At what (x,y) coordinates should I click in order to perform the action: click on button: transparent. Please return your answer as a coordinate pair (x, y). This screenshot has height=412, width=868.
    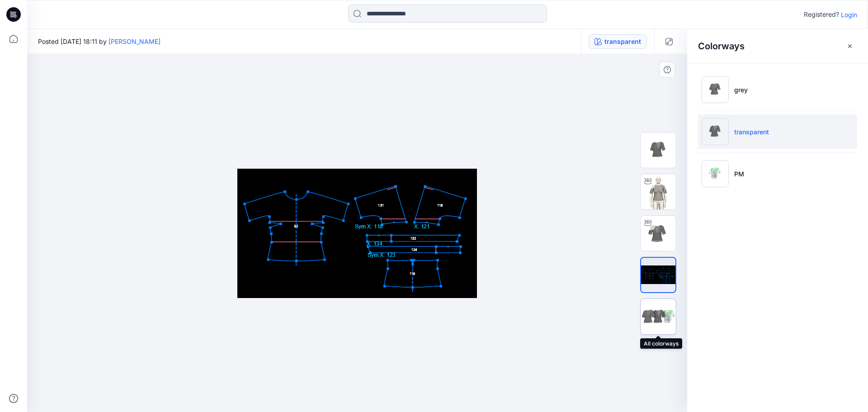
    Looking at the image, I should click on (617, 42).